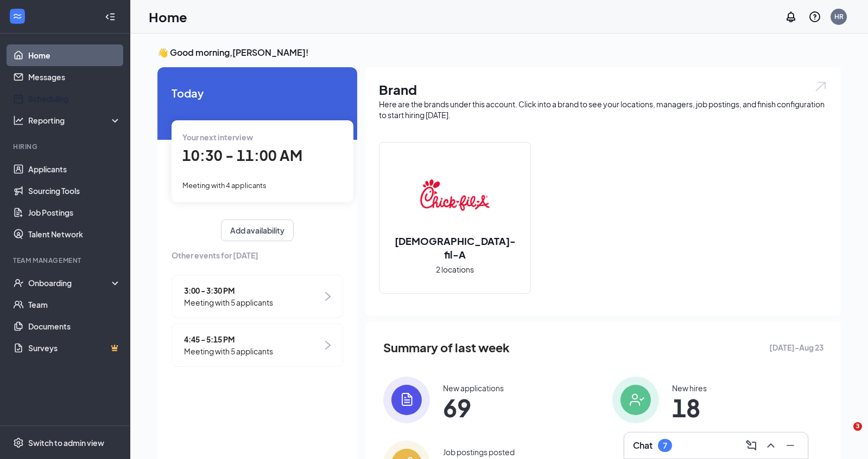 The image size is (868, 459). I want to click on svg: Settings, so click(18, 443).